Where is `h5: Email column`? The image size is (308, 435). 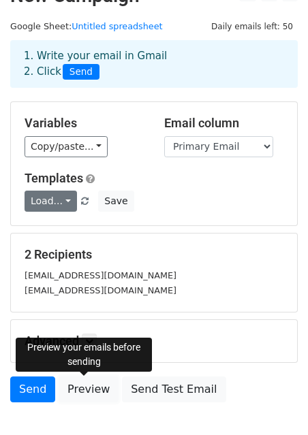 h5: Email column is located at coordinates (223, 123).